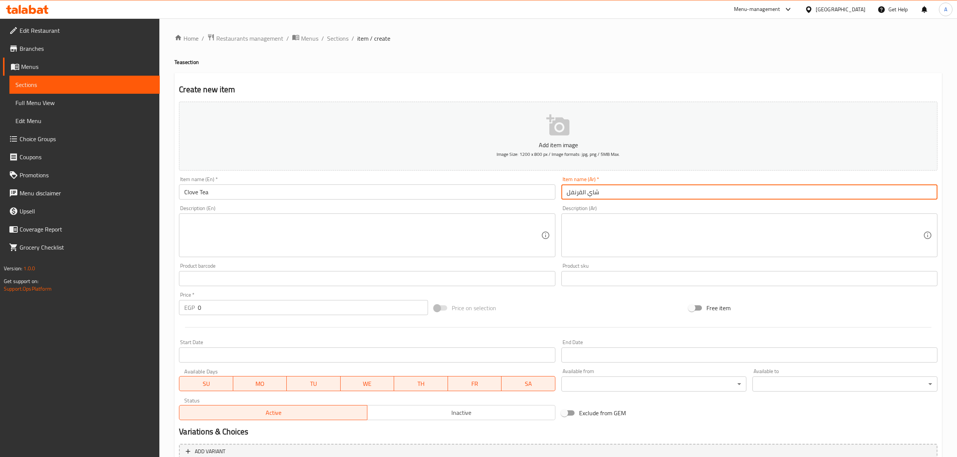 This screenshot has width=957, height=457. I want to click on span: Edit Menu, so click(84, 121).